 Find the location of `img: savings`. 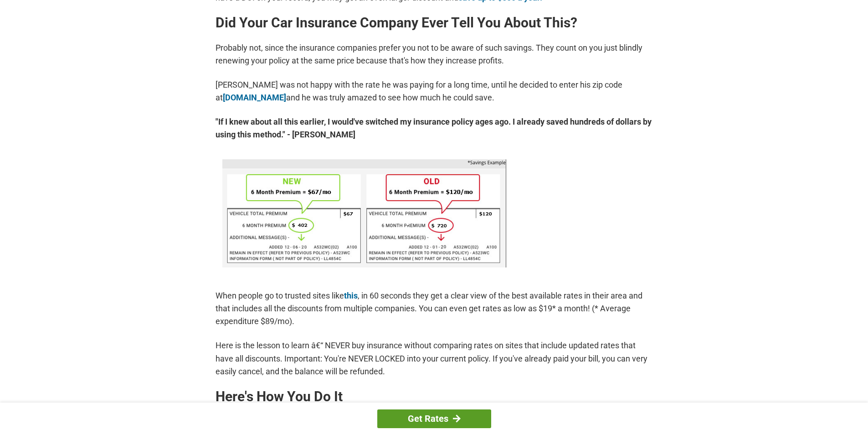

img: savings is located at coordinates (364, 213).